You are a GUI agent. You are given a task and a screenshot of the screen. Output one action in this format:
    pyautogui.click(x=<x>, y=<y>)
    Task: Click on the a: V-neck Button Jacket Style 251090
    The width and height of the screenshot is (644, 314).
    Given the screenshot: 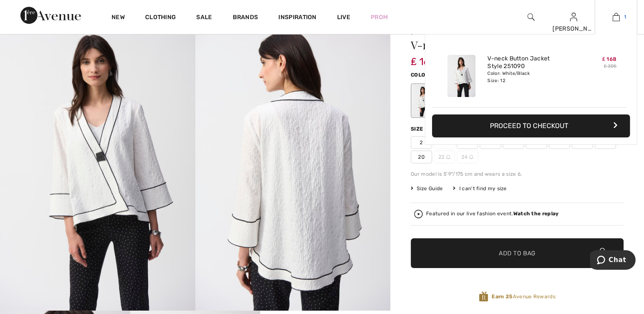 What is the action you would take?
    pyautogui.click(x=529, y=63)
    